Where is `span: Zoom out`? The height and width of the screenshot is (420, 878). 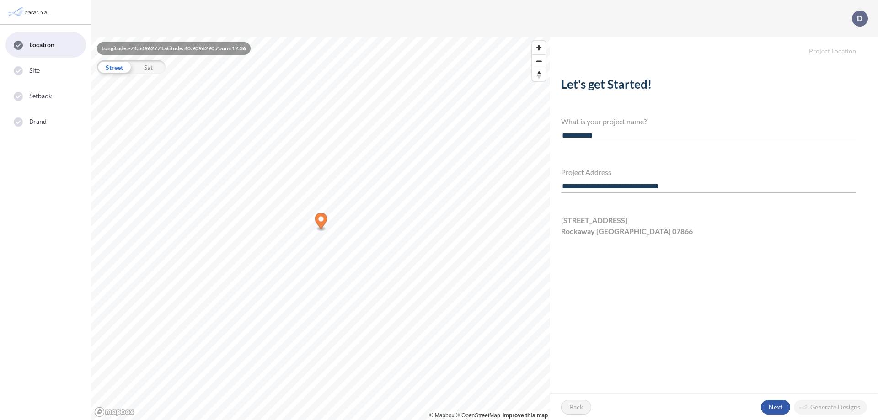
span: Zoom out is located at coordinates (539, 61).